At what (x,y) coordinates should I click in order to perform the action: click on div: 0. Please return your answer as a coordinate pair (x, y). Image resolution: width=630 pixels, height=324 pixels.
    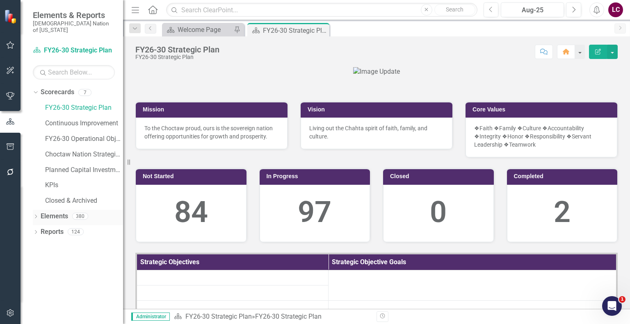
    Looking at the image, I should click on (438, 212).